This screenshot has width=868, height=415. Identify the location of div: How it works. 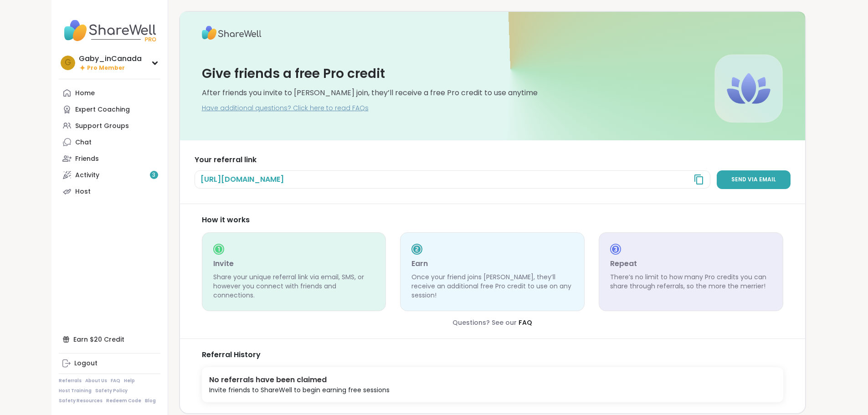
(492, 220).